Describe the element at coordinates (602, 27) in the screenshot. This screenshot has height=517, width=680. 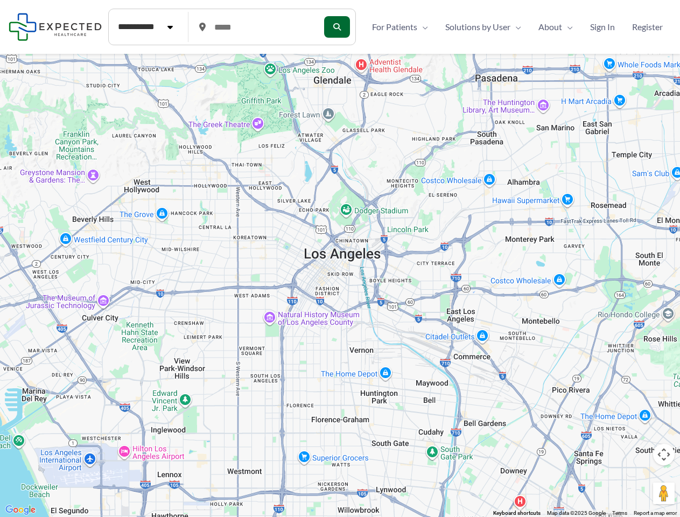
I see `span: Sign In` at that location.